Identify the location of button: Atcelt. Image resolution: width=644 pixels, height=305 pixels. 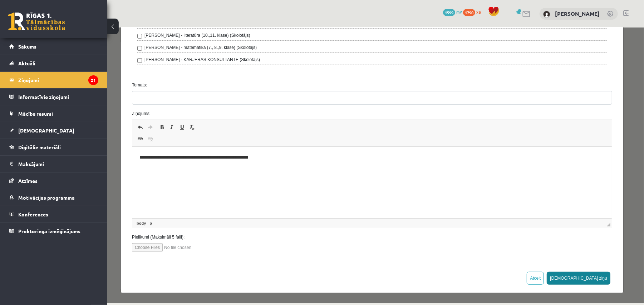
(428, 251).